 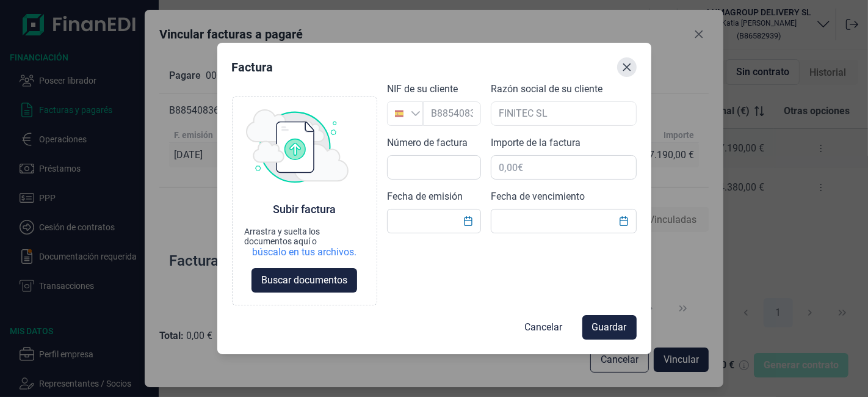 What do you see at coordinates (416, 114) in the screenshot?
I see `div: Busque un NIF` at bounding box center [416, 114].